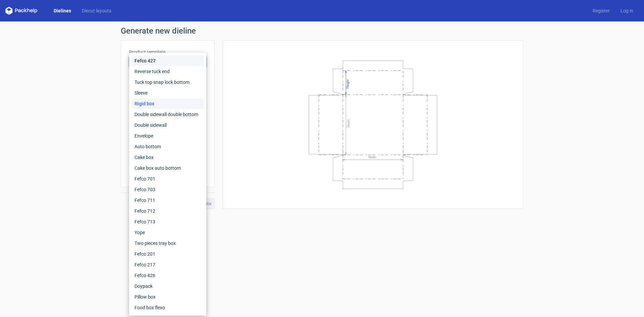 This screenshot has width=644, height=317. Describe the element at coordinates (168, 211) in the screenshot. I see `div: Fefco 712` at that location.